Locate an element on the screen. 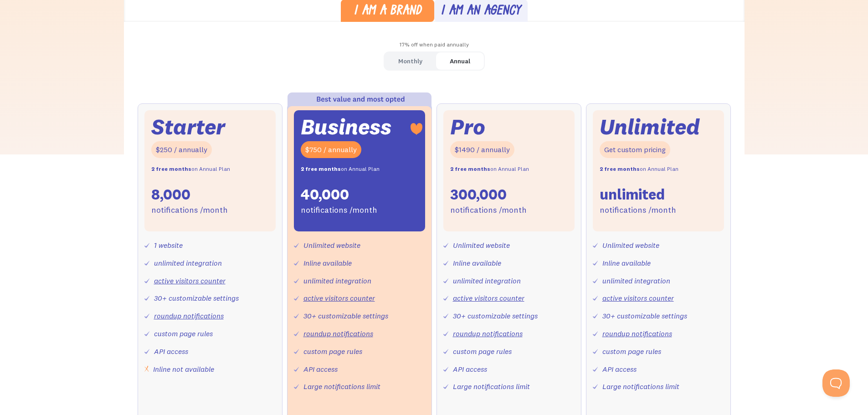 This screenshot has width=868, height=415. div: Pro is located at coordinates (468, 127).